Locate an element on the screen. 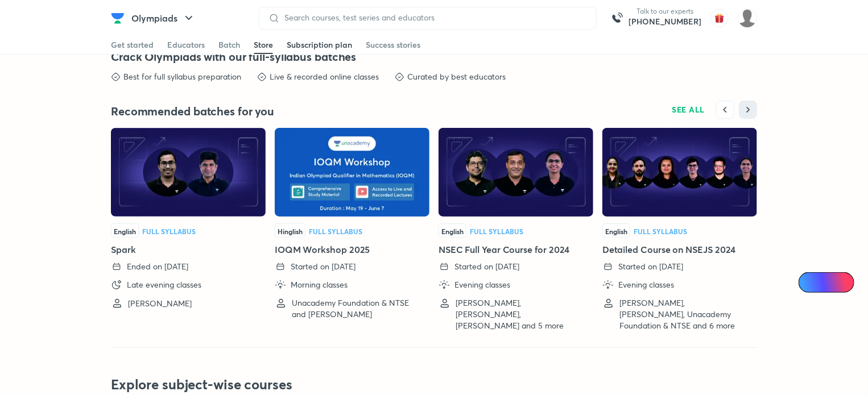  span: Ai Doubts is located at coordinates (832, 283).